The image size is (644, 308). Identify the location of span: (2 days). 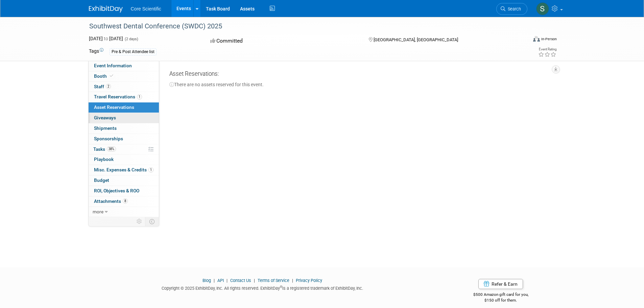
(131, 39).